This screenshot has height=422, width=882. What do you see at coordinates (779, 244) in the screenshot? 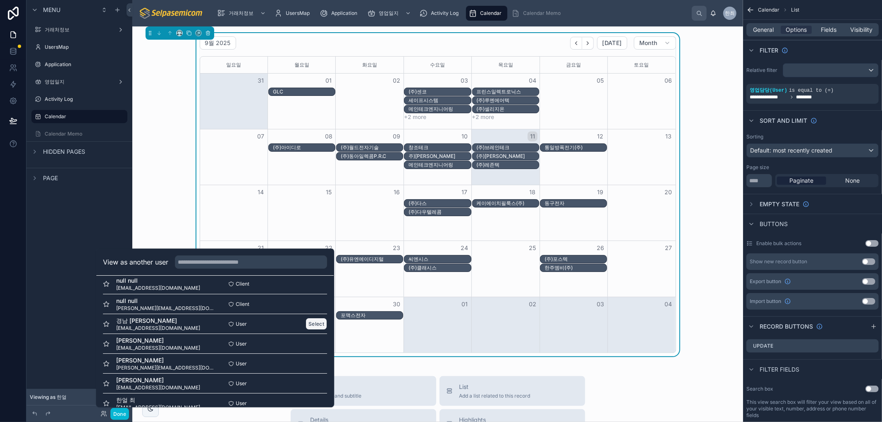
I see `label: Enable bulk actions` at bounding box center [779, 244].